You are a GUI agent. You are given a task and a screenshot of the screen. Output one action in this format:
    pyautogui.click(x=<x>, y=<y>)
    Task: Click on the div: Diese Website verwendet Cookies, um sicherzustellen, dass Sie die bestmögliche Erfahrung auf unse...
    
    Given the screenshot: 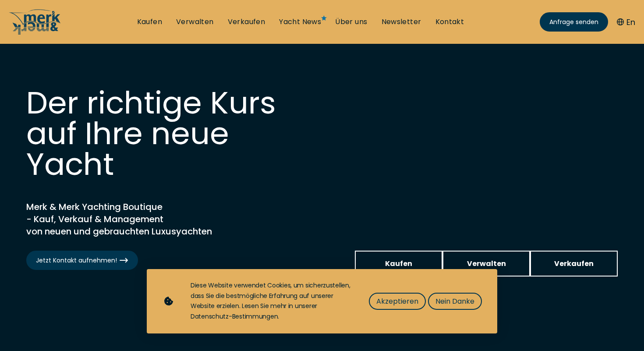 What is the action you would take?
    pyautogui.click(x=271, y=301)
    